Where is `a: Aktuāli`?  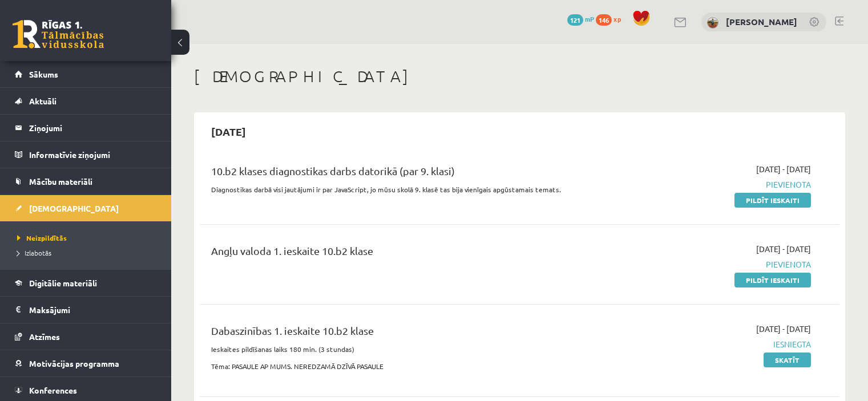
a: Aktuāli is located at coordinates (85, 101).